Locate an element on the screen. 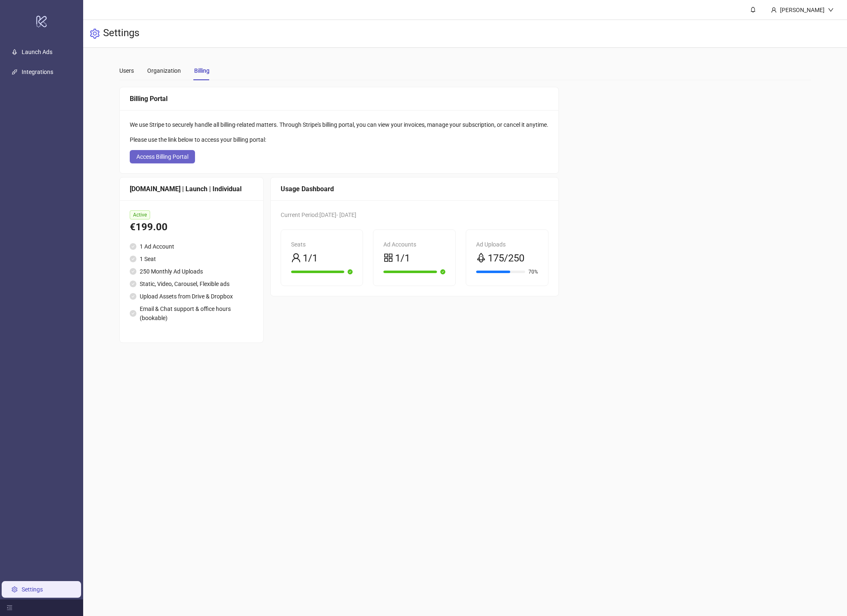 This screenshot has width=847, height=616. button: Access Billing Portal is located at coordinates (162, 156).